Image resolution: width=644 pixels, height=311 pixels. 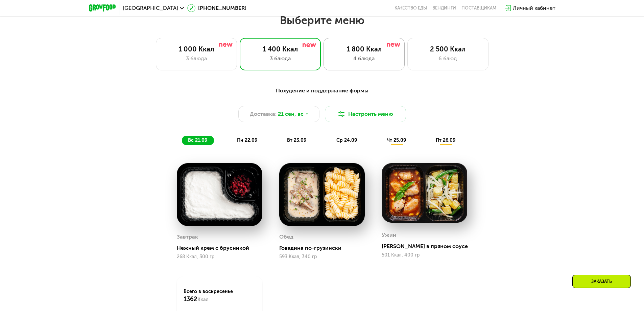 What do you see at coordinates (220, 295) in the screenshot?
I see `div: Всего в воскресенье` at bounding box center [220, 295].